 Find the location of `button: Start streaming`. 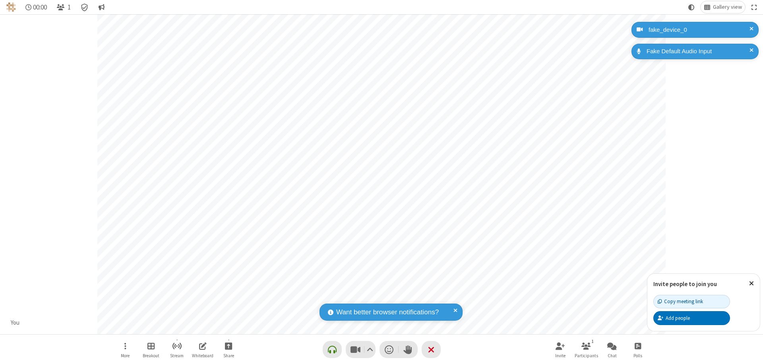

button: Start streaming is located at coordinates (177, 349).